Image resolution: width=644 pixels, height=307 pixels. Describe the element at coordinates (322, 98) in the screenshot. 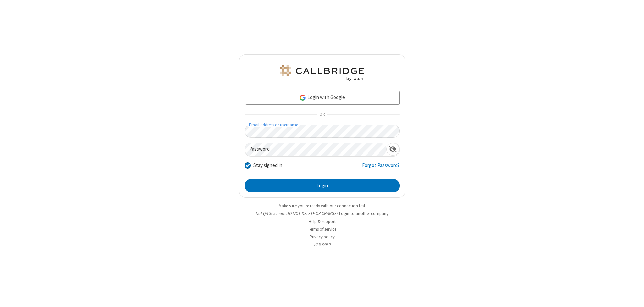

I see `a: Login with Google` at that location.